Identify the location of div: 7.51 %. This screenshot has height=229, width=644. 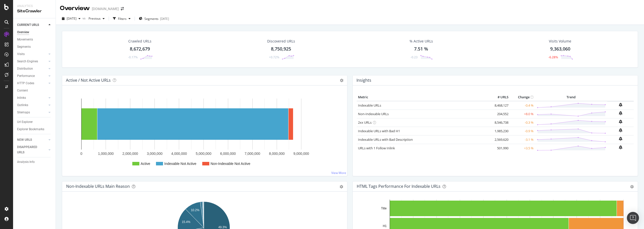
(421, 49).